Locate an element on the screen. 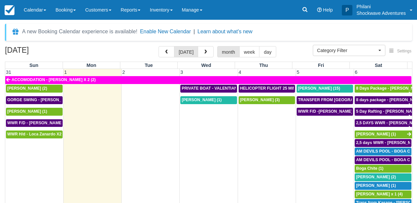  a: Learn about what's new is located at coordinates (225, 31).